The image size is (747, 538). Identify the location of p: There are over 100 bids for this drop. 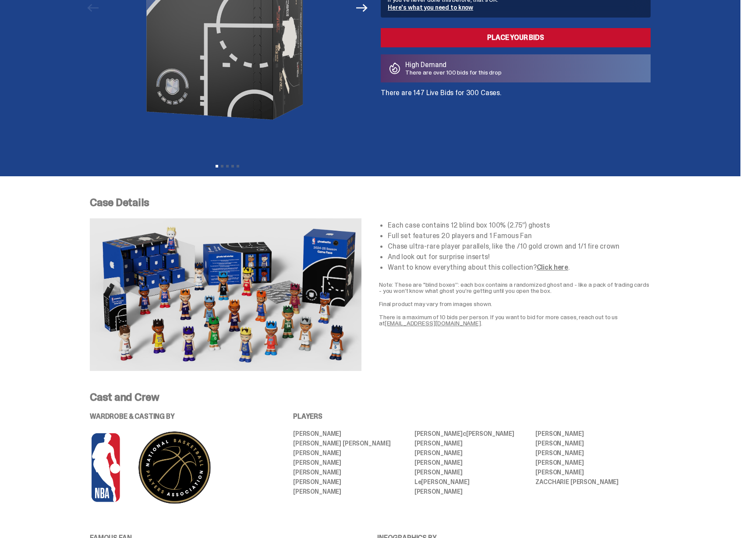
(453, 72).